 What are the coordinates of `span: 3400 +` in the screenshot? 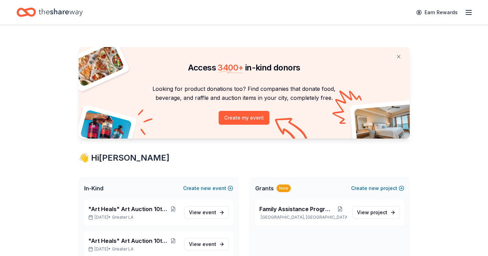 It's located at (230, 67).